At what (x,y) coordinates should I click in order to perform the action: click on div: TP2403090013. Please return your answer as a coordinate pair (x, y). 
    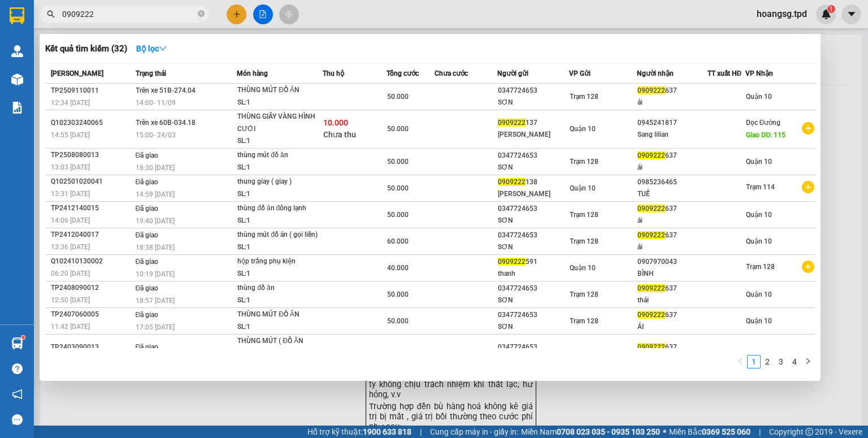
    Looking at the image, I should click on (91, 347).